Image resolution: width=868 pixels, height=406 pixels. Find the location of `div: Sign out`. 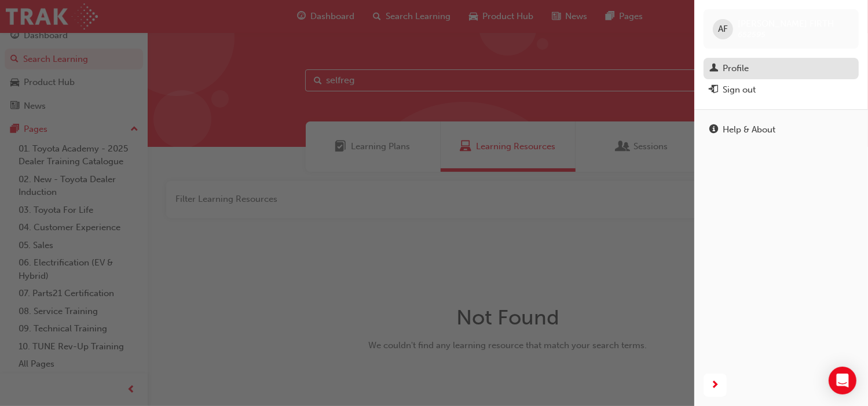

div: Sign out is located at coordinates (739, 90).